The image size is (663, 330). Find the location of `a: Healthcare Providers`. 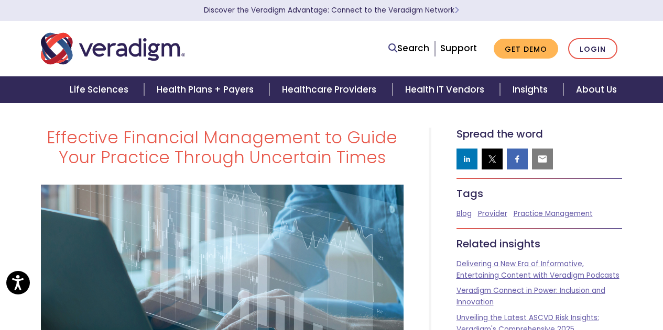

a: Healthcare Providers is located at coordinates (330, 90).